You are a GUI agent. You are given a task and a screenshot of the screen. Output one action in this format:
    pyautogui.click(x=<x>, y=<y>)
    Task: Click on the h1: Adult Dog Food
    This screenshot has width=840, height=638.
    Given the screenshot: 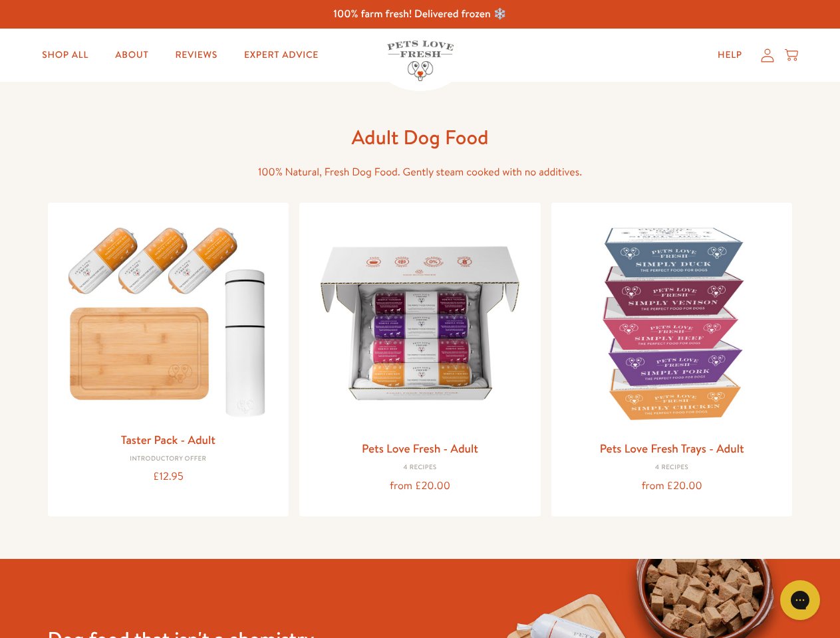 What is the action you would take?
    pyautogui.click(x=420, y=137)
    